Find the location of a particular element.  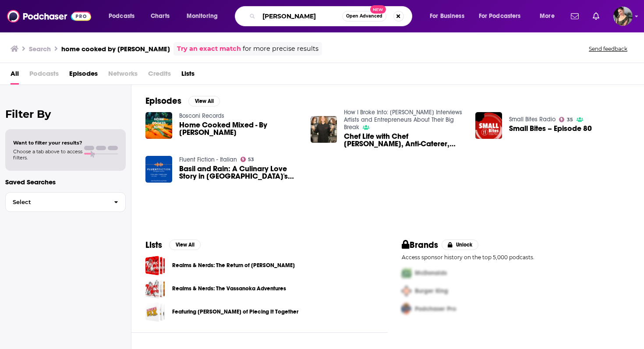

img: Small Bites – Episode 80 is located at coordinates (488, 125).